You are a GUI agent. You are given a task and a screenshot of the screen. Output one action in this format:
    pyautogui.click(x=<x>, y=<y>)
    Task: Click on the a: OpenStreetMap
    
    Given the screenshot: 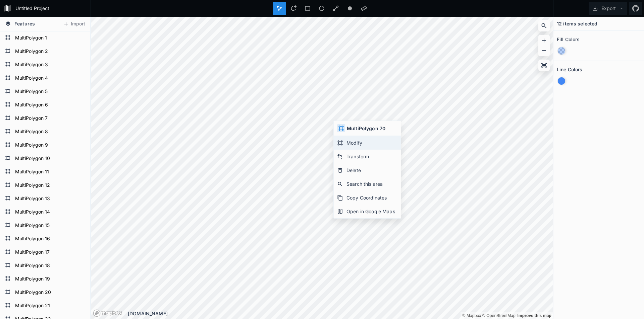 What is the action you would take?
    pyautogui.click(x=499, y=316)
    